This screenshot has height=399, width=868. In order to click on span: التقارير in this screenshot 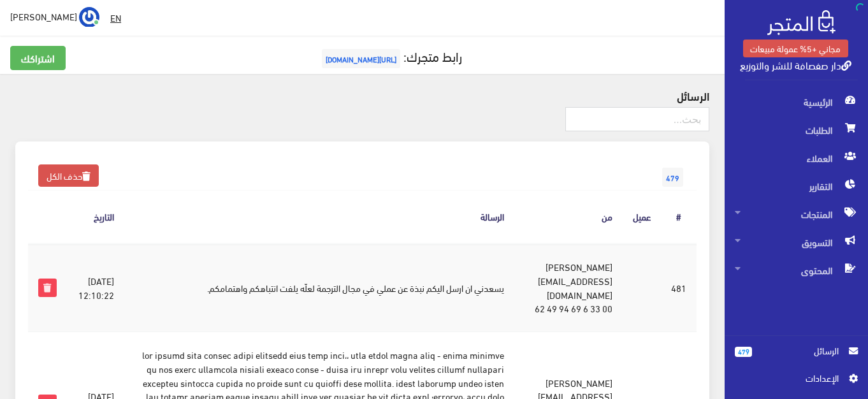, I will do `click(796, 186)`.